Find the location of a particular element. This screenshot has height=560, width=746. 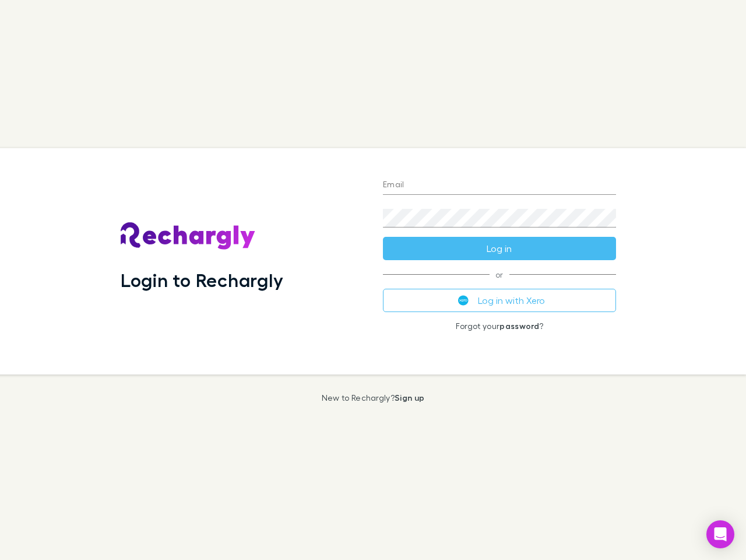

img: Xero's logo is located at coordinates (463, 300).